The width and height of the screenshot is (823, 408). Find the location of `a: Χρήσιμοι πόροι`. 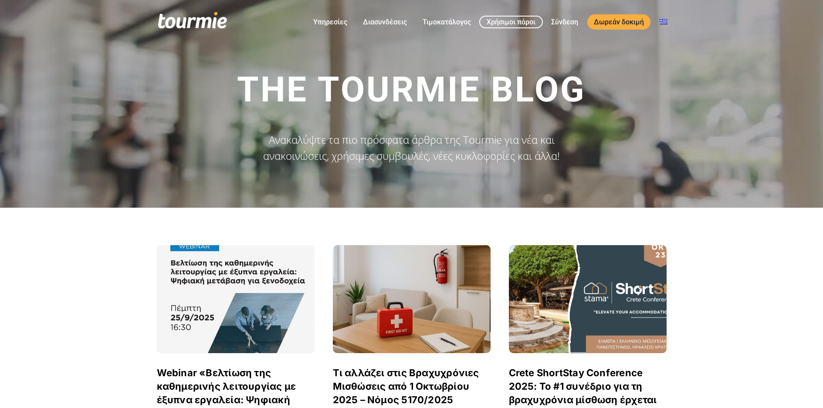

a: Χρήσιμοι πόροι is located at coordinates (511, 22).